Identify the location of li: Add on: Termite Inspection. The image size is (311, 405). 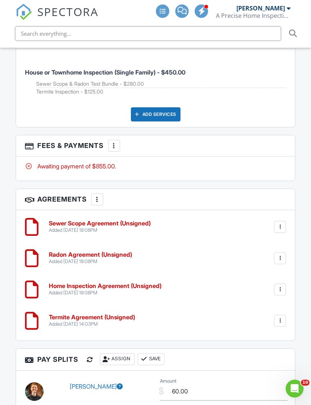
(161, 92).